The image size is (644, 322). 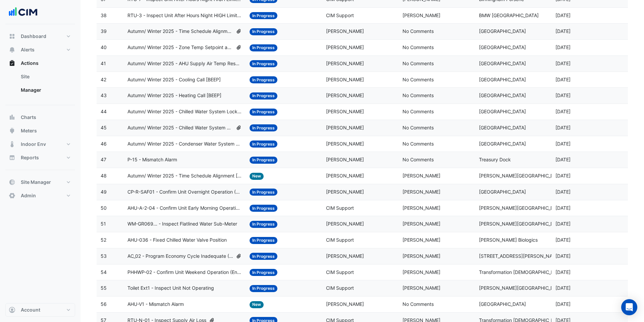 I want to click on app-icon: Admin, so click(x=12, y=195).